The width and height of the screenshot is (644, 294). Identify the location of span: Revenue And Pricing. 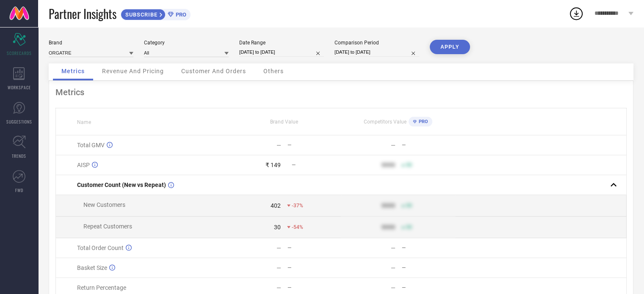
(133, 71).